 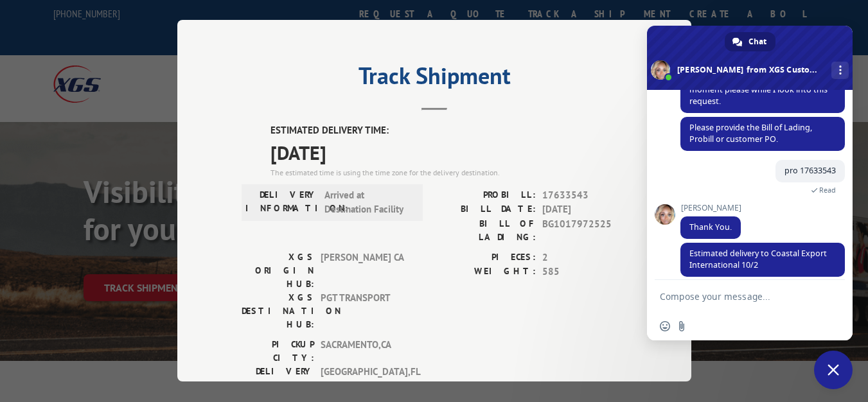 I want to click on span: 585, so click(x=584, y=272).